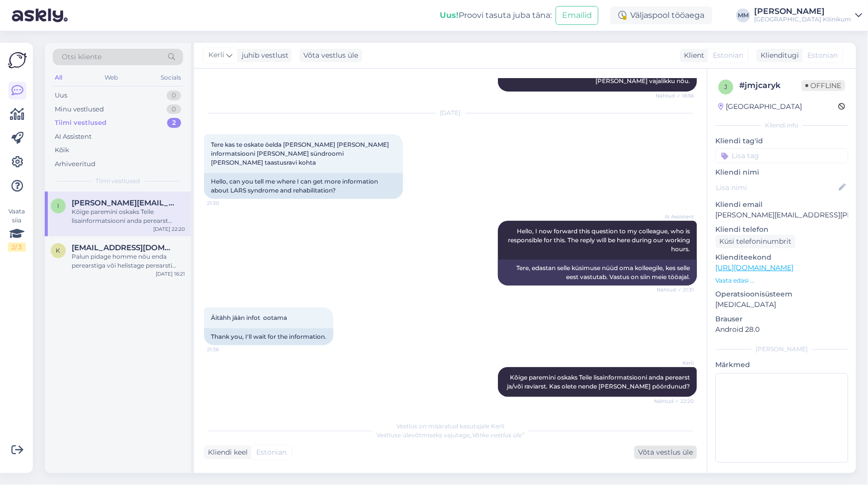 The image size is (868, 485). I want to click on span: Vestlus on määratud kasutajale Kerli, so click(450, 426).